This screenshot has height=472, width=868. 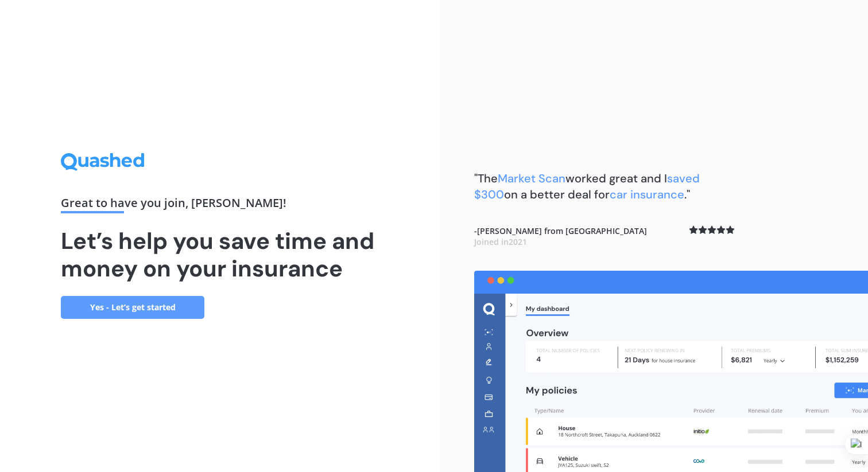 What do you see at coordinates (220, 255) in the screenshot?
I see `h1: Let’s help you save time and money on your insurance` at bounding box center [220, 255].